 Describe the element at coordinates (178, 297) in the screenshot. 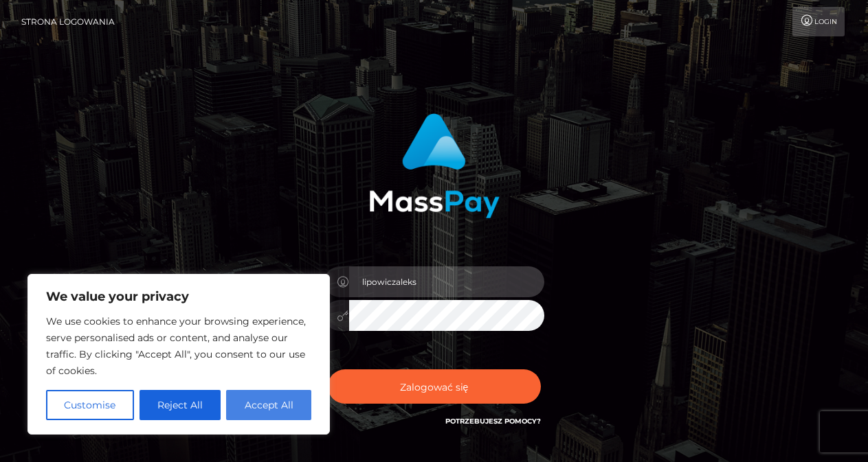

I see `p: We value your privacy` at that location.